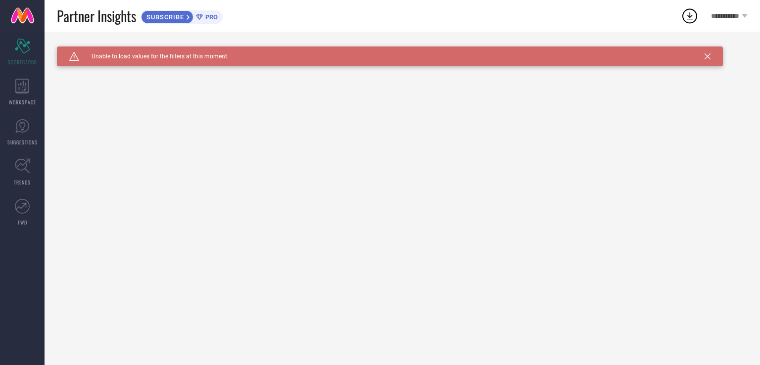 Image resolution: width=760 pixels, height=365 pixels. What do you see at coordinates (22, 142) in the screenshot?
I see `span: SUGGESTIONS` at bounding box center [22, 142].